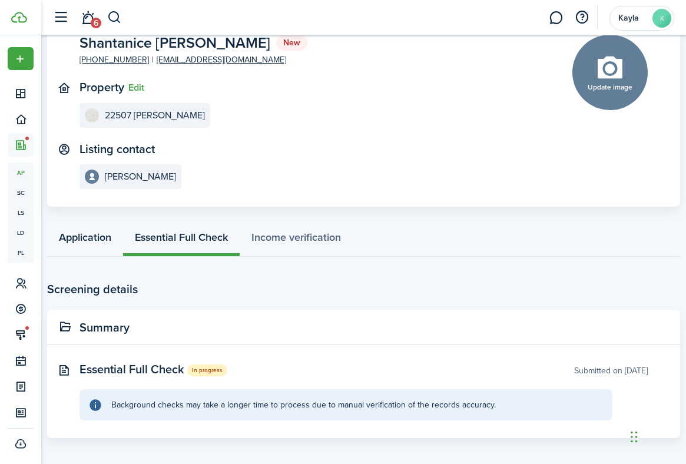  What do you see at coordinates (21, 213) in the screenshot?
I see `span: ls` at bounding box center [21, 213].